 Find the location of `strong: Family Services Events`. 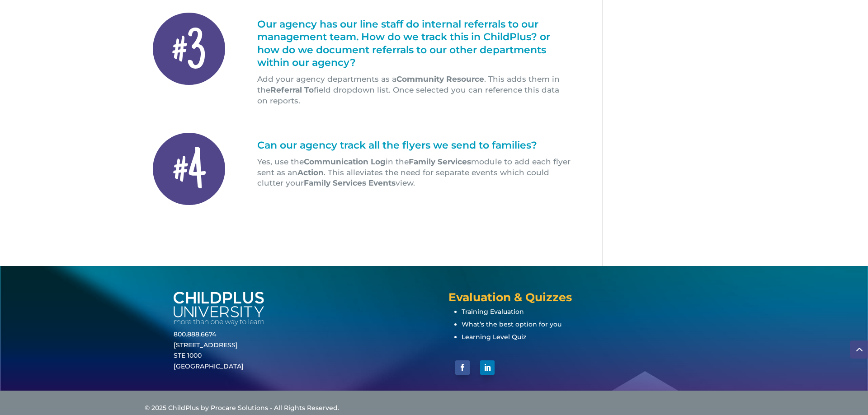

strong: Family Services Events is located at coordinates (350, 183).